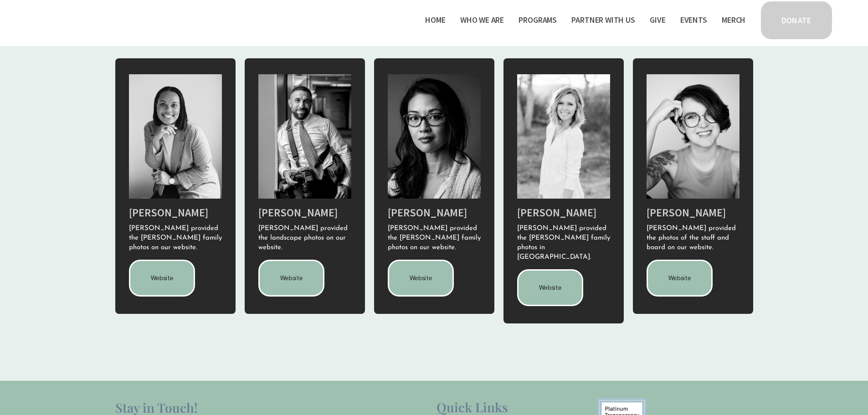  Describe the element at coordinates (603, 20) in the screenshot. I see `span: Partner With Us` at that location.